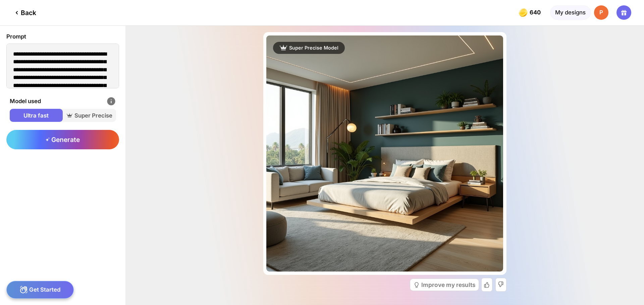  What do you see at coordinates (309, 48) in the screenshot?
I see `div: Super Precise Model` at bounding box center [309, 48].